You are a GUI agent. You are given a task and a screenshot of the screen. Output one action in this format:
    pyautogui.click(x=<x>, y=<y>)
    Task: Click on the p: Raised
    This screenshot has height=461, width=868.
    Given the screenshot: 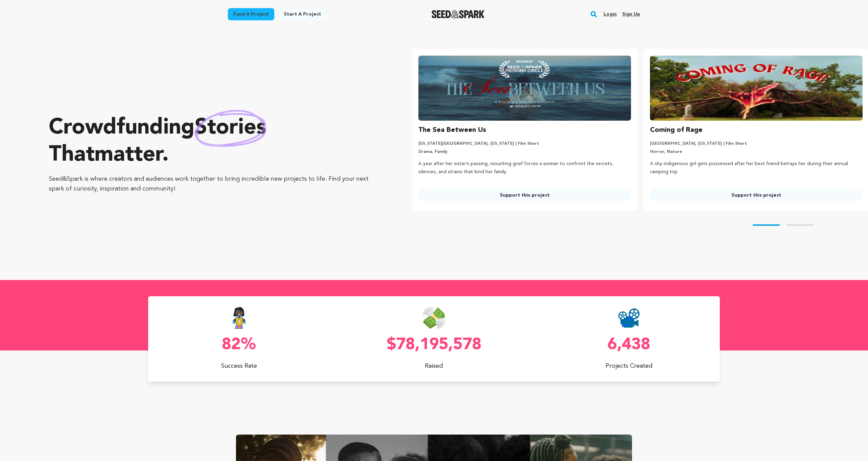 What is the action you would take?
    pyautogui.click(x=433, y=367)
    